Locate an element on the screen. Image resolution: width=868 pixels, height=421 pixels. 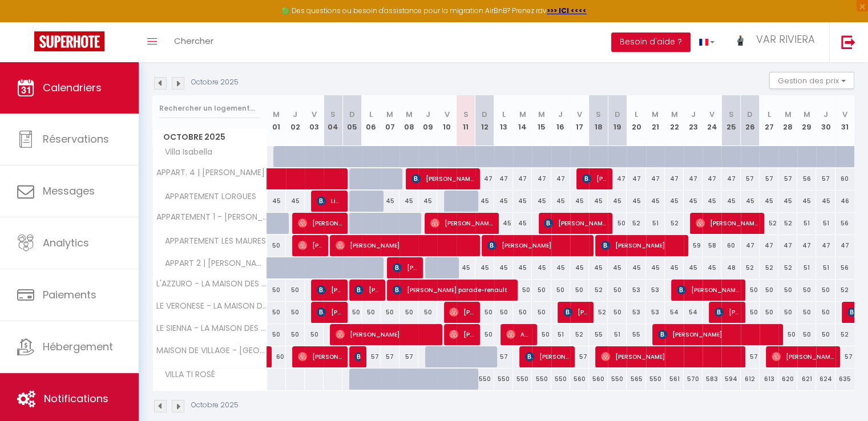
th: 19 is located at coordinates (617, 120).